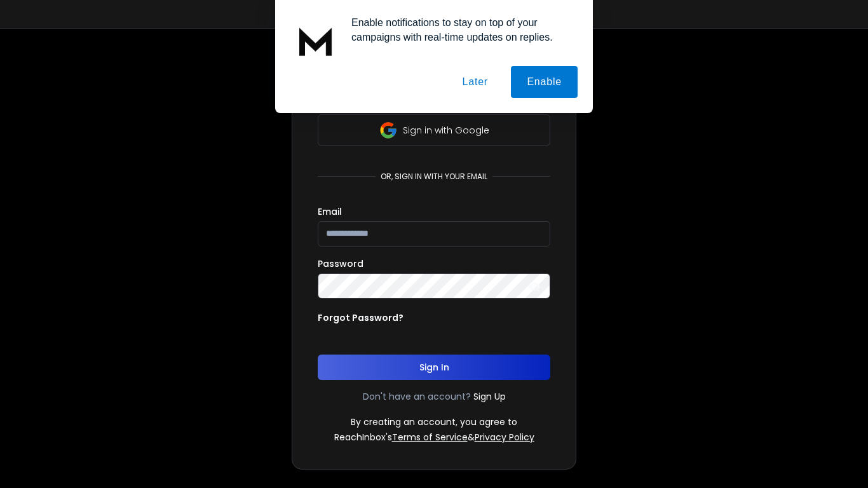 The height and width of the screenshot is (488, 868). What do you see at coordinates (434, 367) in the screenshot?
I see `button: Sign In` at bounding box center [434, 367].